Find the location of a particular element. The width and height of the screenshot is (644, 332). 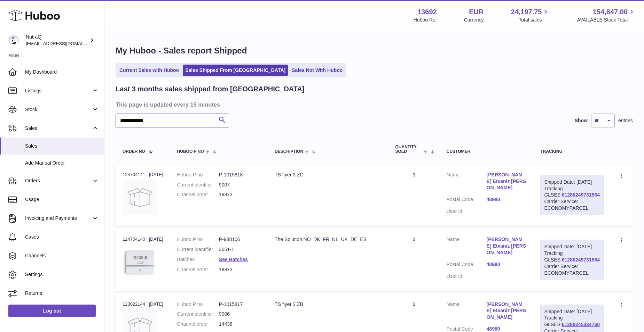

span: Settings is located at coordinates (62, 274).